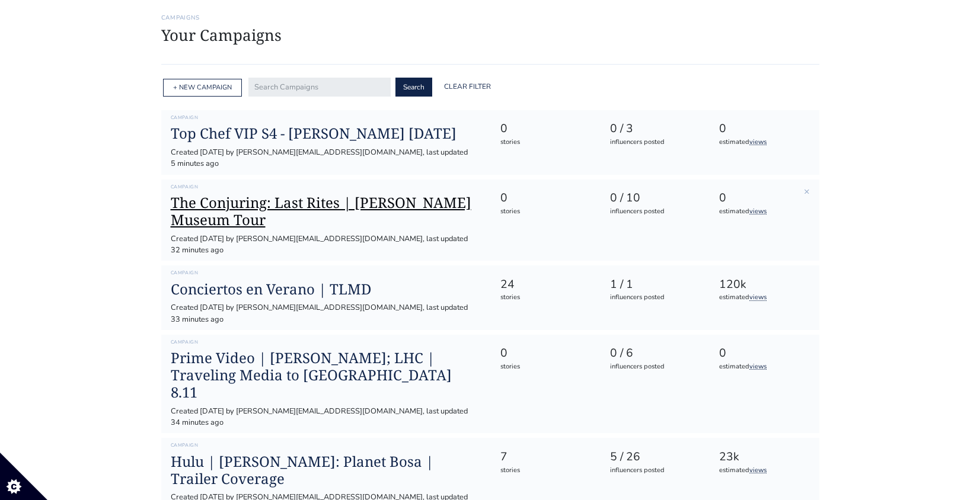 Image resolution: width=980 pixels, height=500 pixels. Describe the element at coordinates (545, 284) in the screenshot. I see `div: 24` at that location.